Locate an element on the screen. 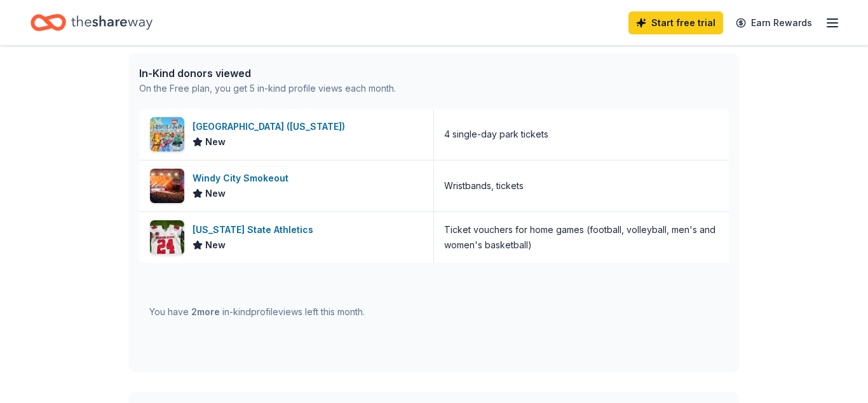 This screenshot has width=868, height=403. a: Earn Rewards is located at coordinates (774, 23).